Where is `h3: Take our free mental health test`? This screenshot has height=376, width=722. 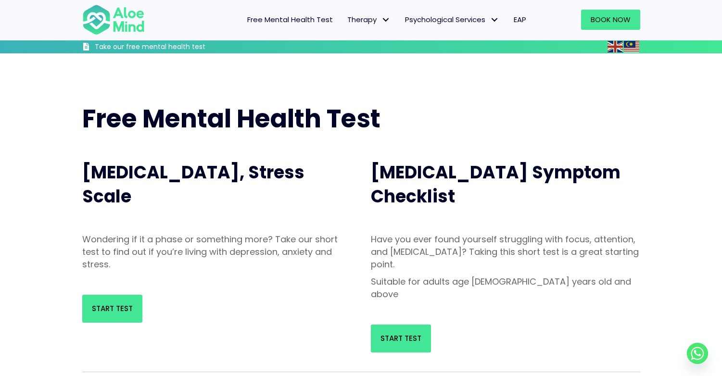
h3: Take our free mental health test is located at coordinates (176, 47).